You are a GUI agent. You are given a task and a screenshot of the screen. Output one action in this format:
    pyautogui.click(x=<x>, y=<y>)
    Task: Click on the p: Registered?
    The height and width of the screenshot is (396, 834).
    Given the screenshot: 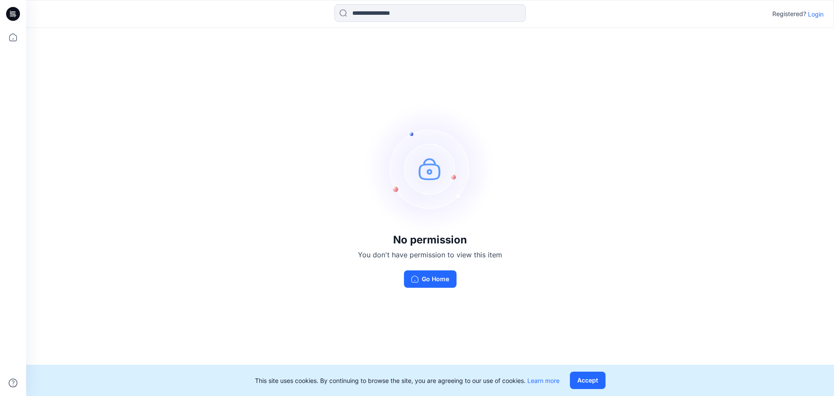 What is the action you would take?
    pyautogui.click(x=789, y=14)
    